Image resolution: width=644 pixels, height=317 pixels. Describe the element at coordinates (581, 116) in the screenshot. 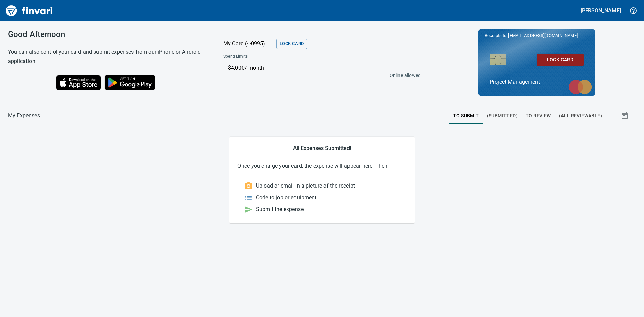

I see `span: (All Reviewable)` at that location.